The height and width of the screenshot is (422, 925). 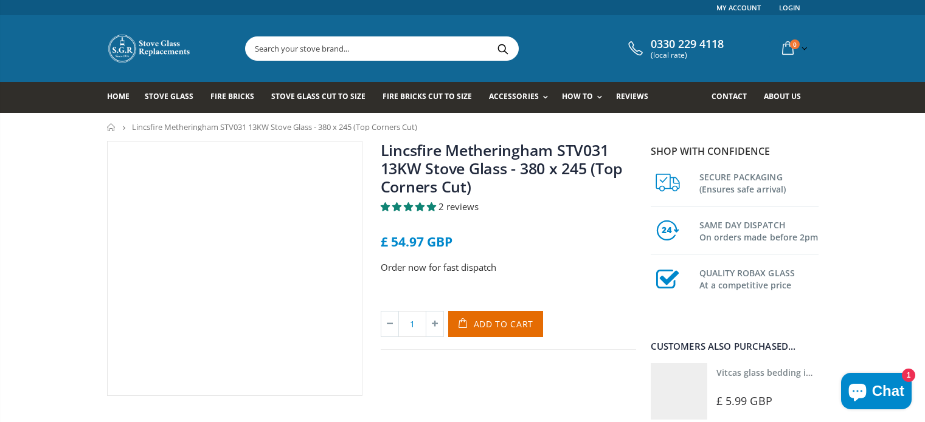 What do you see at coordinates (729, 96) in the screenshot?
I see `span: Contact` at bounding box center [729, 96].